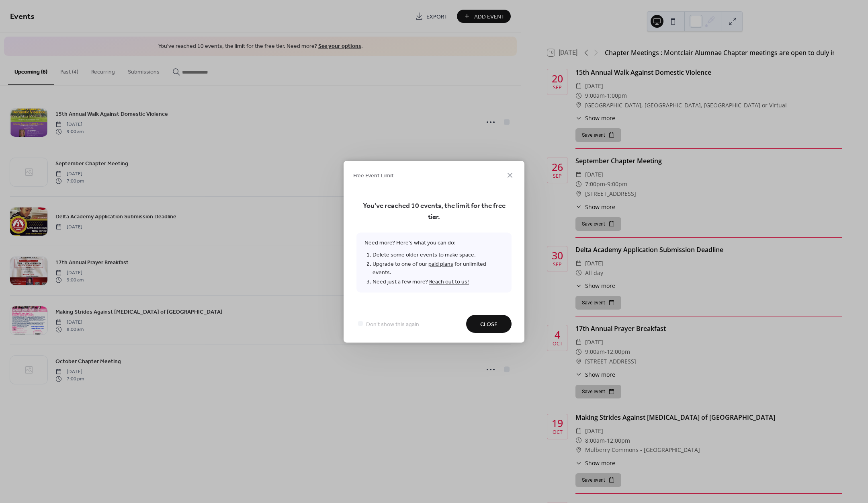 This screenshot has width=868, height=503. Describe the element at coordinates (434, 211) in the screenshot. I see `span: You've reached 10 events, the limit for the free tier.` at that location.